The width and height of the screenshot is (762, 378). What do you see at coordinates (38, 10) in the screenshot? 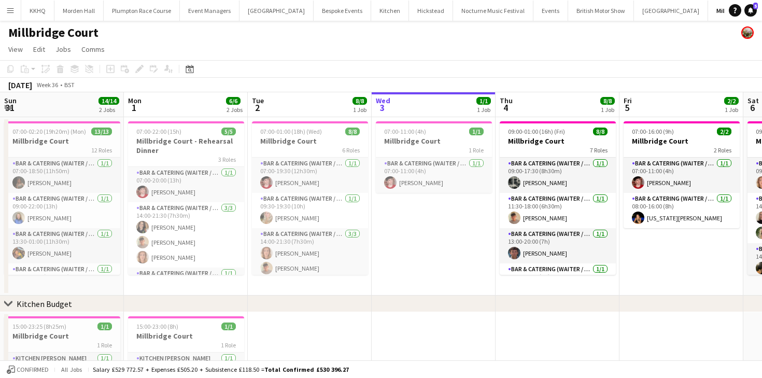
I see `button: KKHQ` at bounding box center [38, 10].